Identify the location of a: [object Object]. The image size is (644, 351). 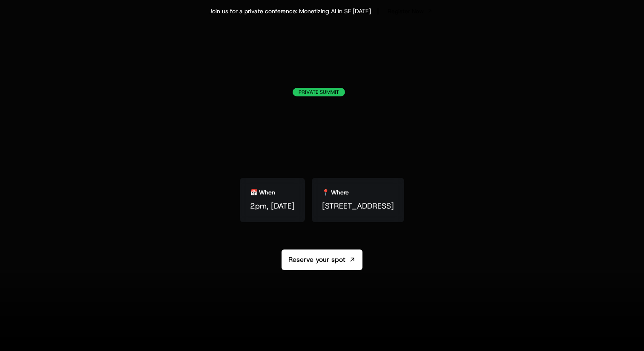
(409, 11).